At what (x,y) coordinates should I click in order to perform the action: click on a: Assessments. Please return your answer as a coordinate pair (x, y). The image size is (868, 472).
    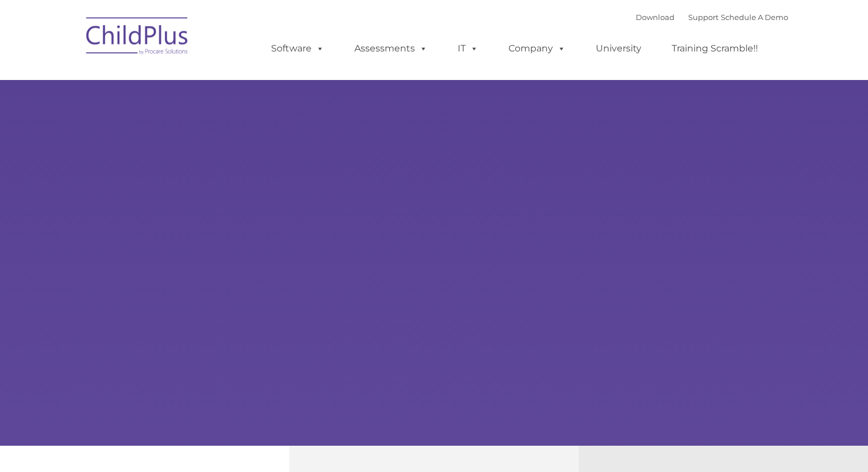
    Looking at the image, I should click on (391, 49).